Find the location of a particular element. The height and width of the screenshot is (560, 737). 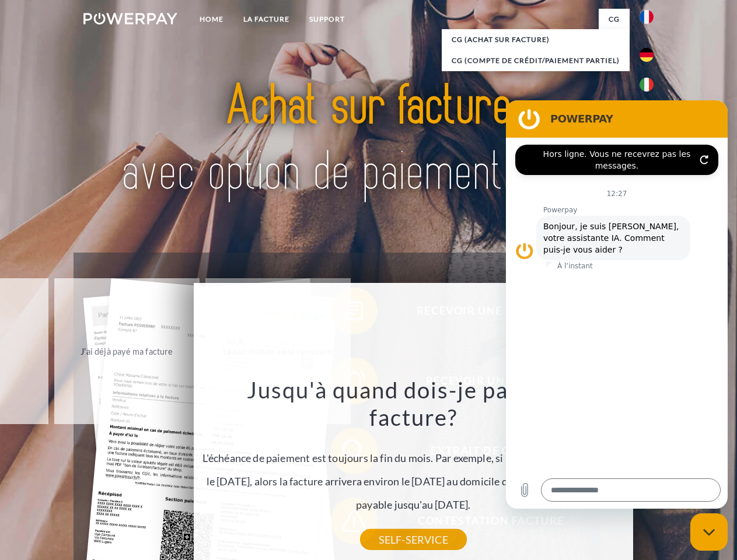

img: it is located at coordinates (647, 85).